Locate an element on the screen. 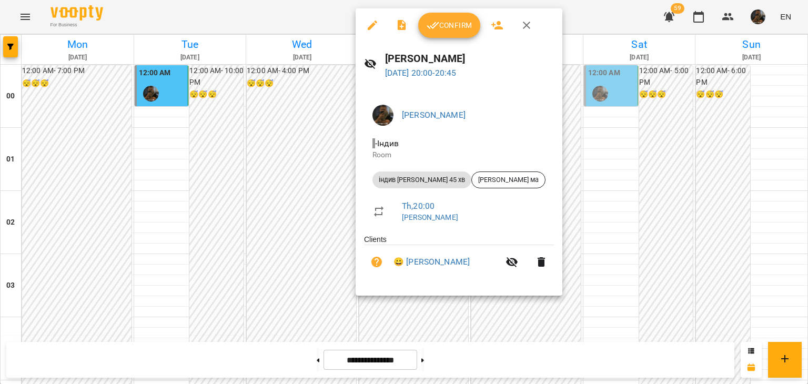 The height and width of the screenshot is (384, 808). span: Confirm is located at coordinates (449, 25).